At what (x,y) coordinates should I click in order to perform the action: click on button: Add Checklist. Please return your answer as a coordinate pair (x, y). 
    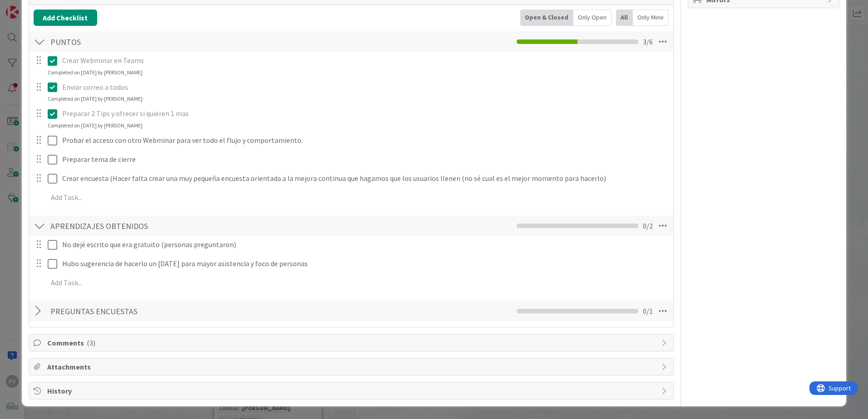
    Looking at the image, I should click on (65, 18).